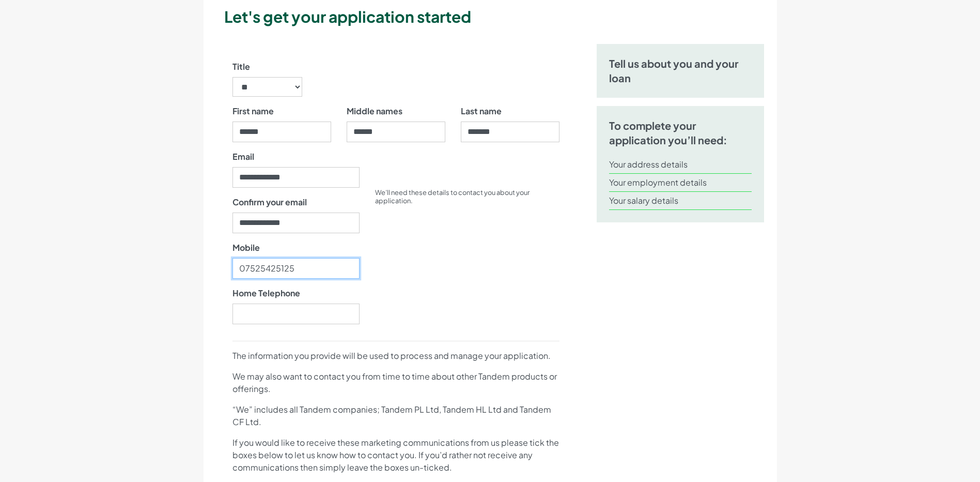 The image size is (980, 482). I want to click on h5: To complete your application you’ll need:, so click(680, 133).